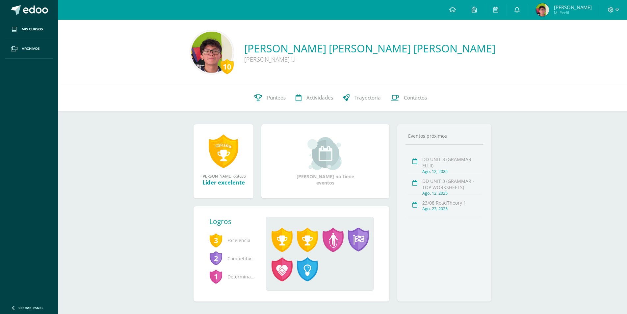 This screenshot has height=314, width=627. Describe the element at coordinates (31, 308) in the screenshot. I see `span: Cerrar panel` at that location.